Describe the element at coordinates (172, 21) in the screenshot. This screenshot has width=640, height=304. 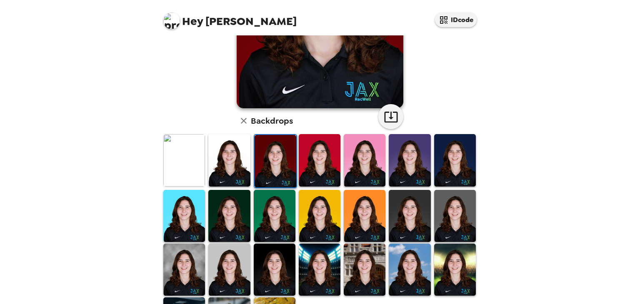
I see `img: profile pic` at that location.